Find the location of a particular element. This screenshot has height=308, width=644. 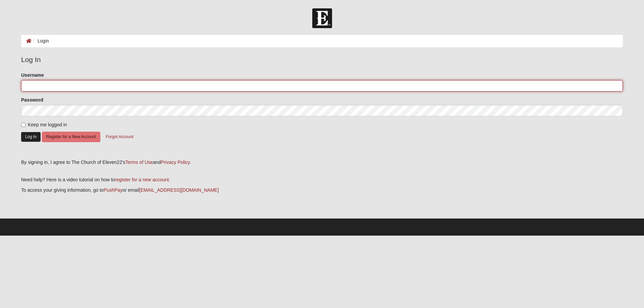

img: Church of Eleven22 Logo is located at coordinates (322, 18).